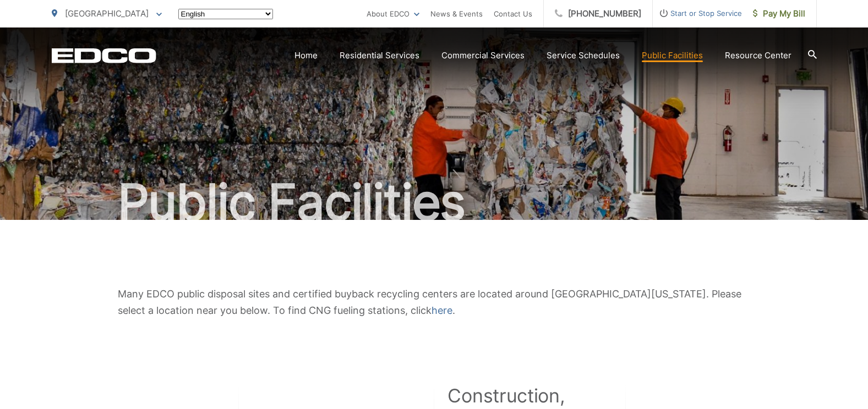  I want to click on a: Public Facilities, so click(672, 56).